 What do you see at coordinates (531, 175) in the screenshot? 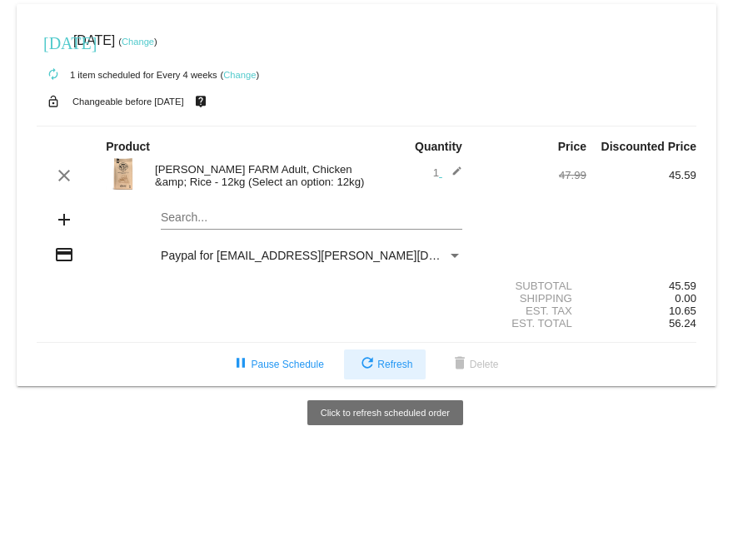
I see `div: 47.99` at bounding box center [531, 175].